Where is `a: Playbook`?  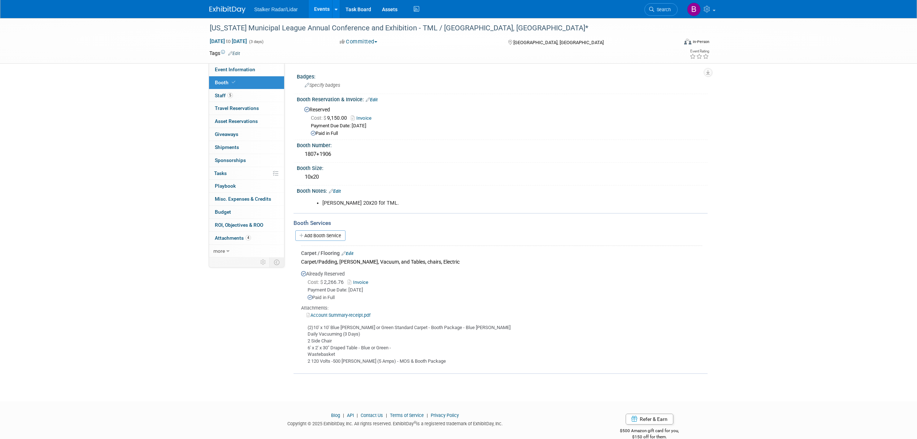 a: Playbook is located at coordinates (247, 186).